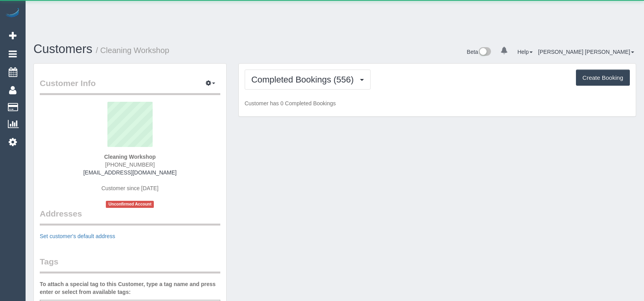  Describe the element at coordinates (308, 79) in the screenshot. I see `button: Completed Bookings (556)` at that location.